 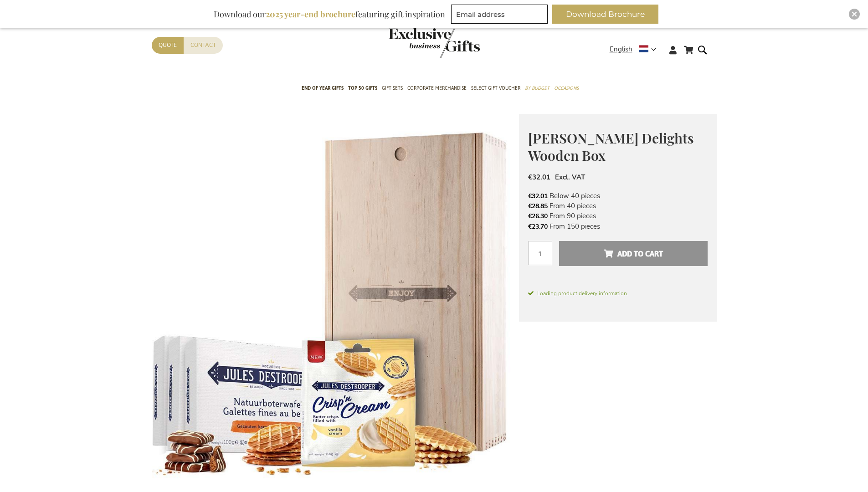 What do you see at coordinates (566, 88) in the screenshot?
I see `span: Occasions` at bounding box center [566, 88].